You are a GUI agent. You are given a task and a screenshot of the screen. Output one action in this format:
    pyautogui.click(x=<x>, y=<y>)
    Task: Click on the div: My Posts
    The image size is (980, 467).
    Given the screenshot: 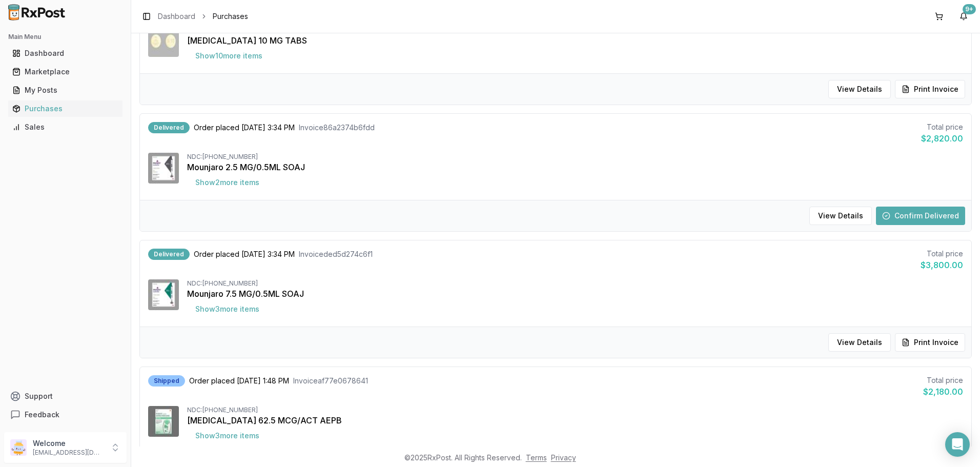 What is the action you would take?
    pyautogui.click(x=65, y=90)
    